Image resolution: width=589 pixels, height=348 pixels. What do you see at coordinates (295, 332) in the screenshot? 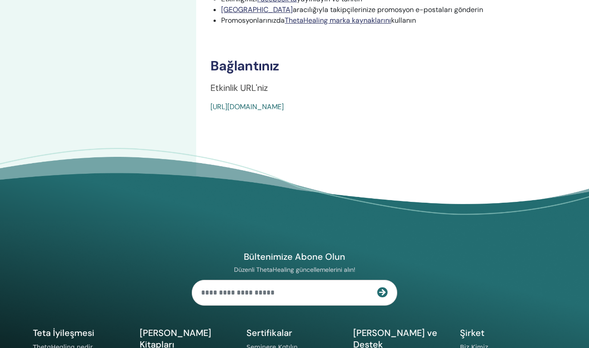
I see `h5: Sertifikalar` at bounding box center [295, 332].